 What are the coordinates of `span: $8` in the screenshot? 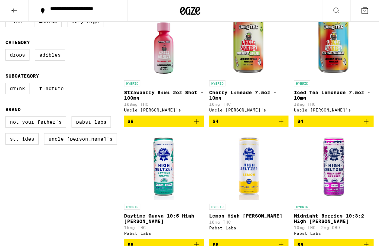 It's located at (131, 122).